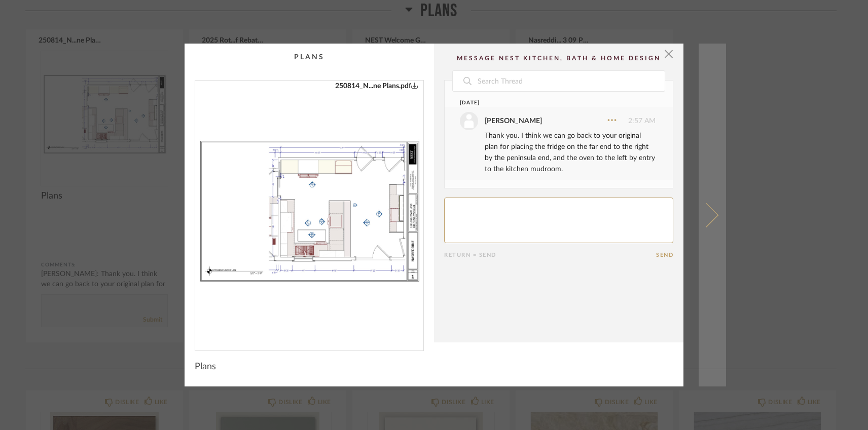 The image size is (868, 430). What do you see at coordinates (570, 81) in the screenshot?
I see `input: Search Thread` at bounding box center [570, 81].